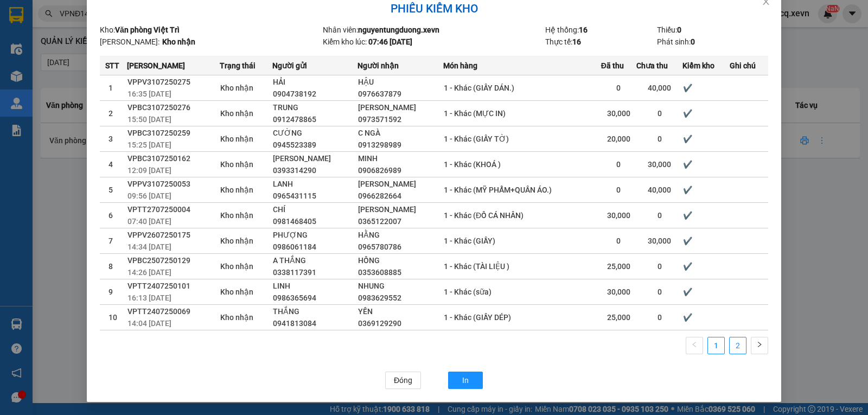 The width and height of the screenshot is (868, 415). I want to click on li: Next Page, so click(759, 346).